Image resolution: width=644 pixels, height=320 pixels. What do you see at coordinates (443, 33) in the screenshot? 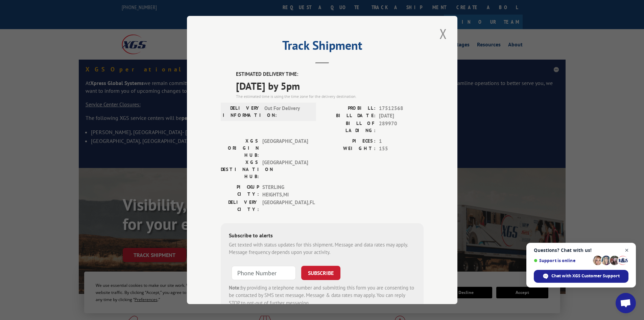
I see `button: Close modal` at bounding box center [443, 33].